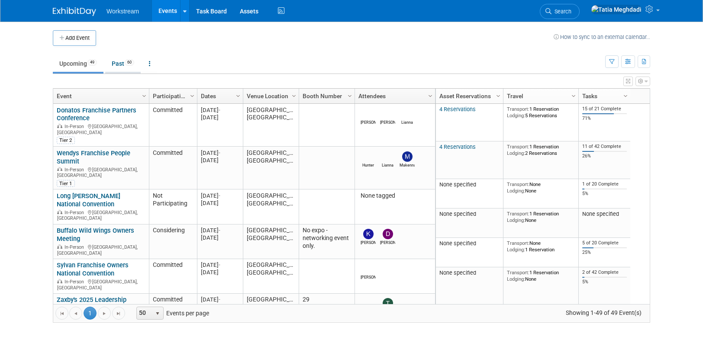  Describe the element at coordinates (157, 314) in the screenshot. I see `span: select` at that location.